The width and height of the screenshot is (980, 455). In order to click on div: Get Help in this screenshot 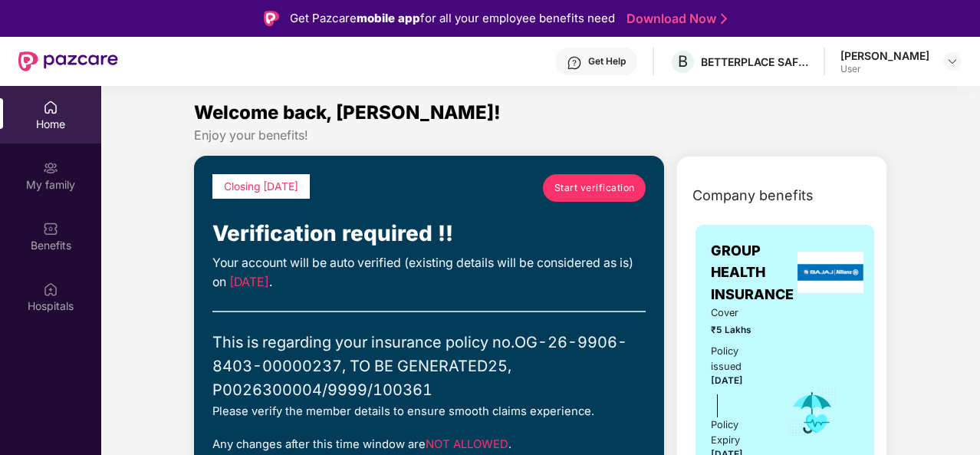, I will do `click(606, 61)`.